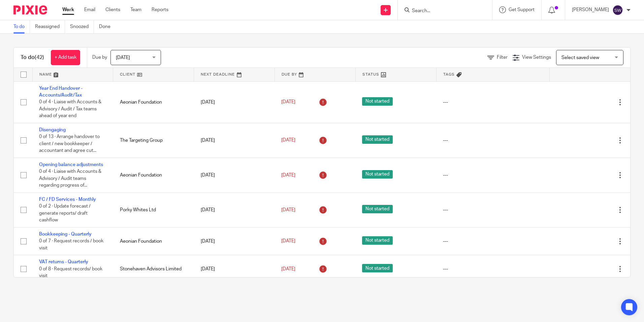 Image resolution: width=644 pixels, height=322 pixels. Describe the element at coordinates (537, 58) in the screenshot. I see `span: View Settings` at that location.